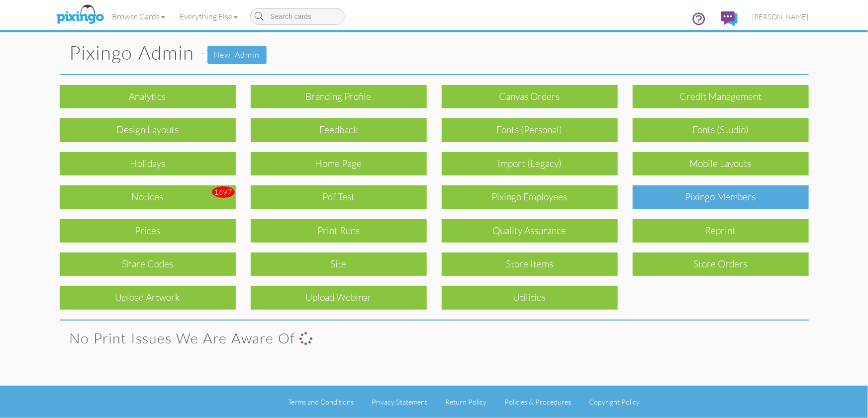 The height and width of the screenshot is (418, 868). I want to click on img: pixingo logo, so click(80, 15).